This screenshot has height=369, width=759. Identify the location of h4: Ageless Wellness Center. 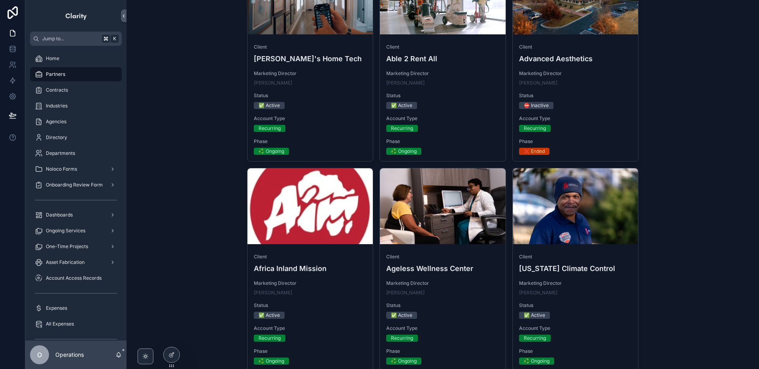
(443, 268).